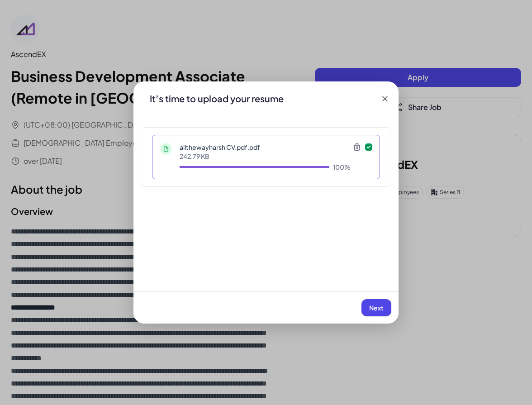 The width and height of the screenshot is (532, 405). What do you see at coordinates (376, 308) in the screenshot?
I see `button: Next` at bounding box center [376, 308].